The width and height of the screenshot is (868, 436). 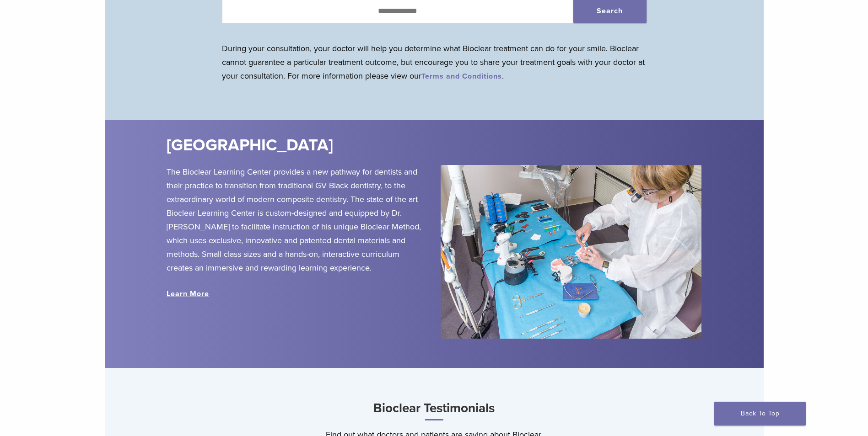 I want to click on p: The Bioclear Learning Center provides a new pathway for dentists and their practice to transition..., so click(x=297, y=220).